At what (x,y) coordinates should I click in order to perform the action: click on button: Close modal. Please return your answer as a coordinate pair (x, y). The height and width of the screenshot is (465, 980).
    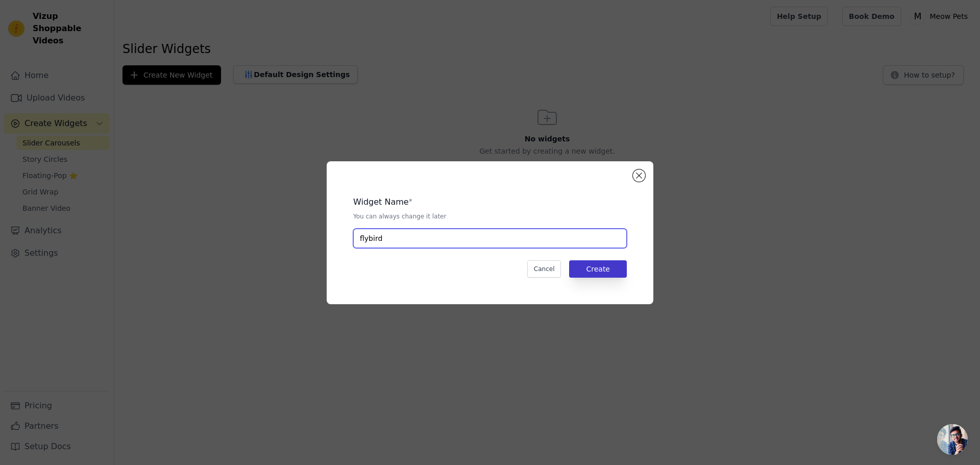
    Looking at the image, I should click on (639, 175).